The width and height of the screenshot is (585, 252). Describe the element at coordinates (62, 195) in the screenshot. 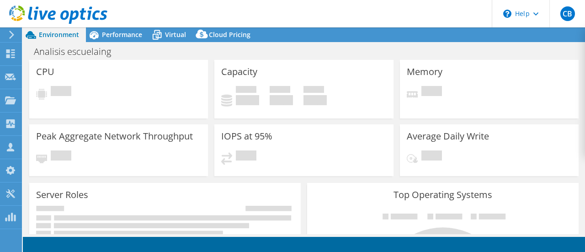

I see `h3: Server Roles` at that location.